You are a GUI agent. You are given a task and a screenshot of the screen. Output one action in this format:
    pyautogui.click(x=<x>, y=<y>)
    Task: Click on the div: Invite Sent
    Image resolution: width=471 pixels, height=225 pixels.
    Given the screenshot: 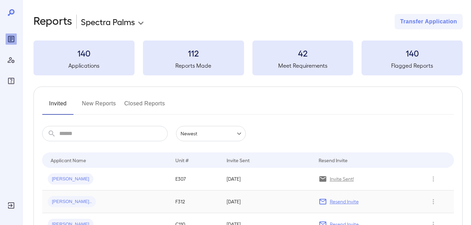 What is the action you would take?
    pyautogui.click(x=238, y=160)
    